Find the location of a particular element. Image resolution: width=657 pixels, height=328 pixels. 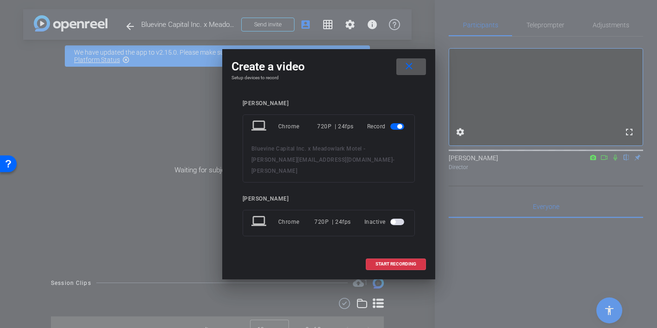

div: Inactive is located at coordinates (385, 222).